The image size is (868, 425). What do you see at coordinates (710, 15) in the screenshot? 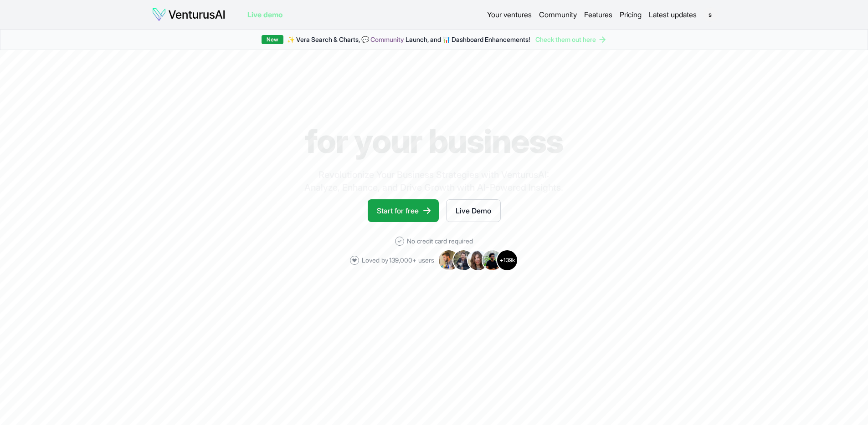
I see `button: s` at bounding box center [710, 15].